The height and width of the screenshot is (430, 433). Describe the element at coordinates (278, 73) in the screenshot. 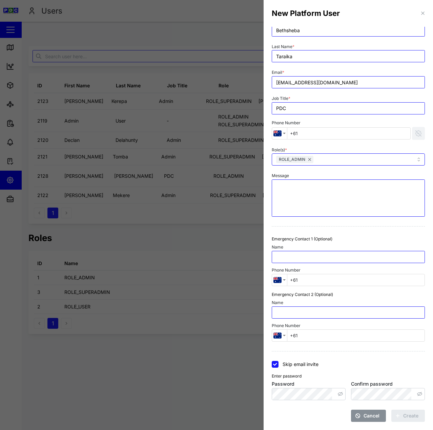

I see `label: Email` at that location.